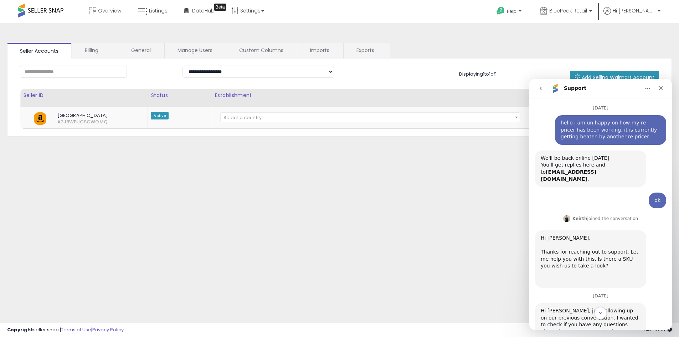  What do you see at coordinates (320, 50) in the screenshot?
I see `a: Imports` at bounding box center [320, 50].